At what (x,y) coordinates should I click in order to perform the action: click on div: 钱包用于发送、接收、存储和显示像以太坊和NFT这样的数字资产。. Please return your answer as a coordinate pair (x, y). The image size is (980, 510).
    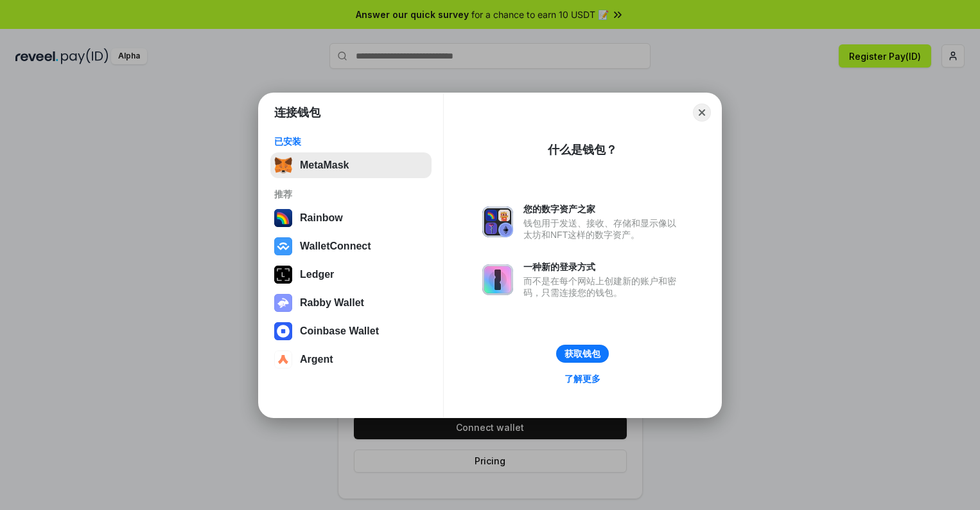
    Looking at the image, I should click on (603, 229).